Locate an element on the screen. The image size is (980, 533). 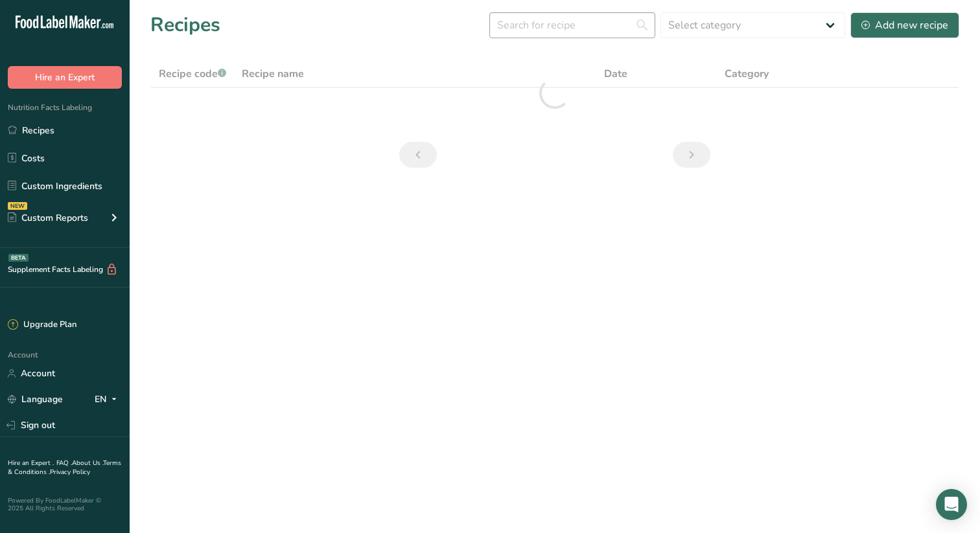
button: Add new recipe is located at coordinates (905, 25).